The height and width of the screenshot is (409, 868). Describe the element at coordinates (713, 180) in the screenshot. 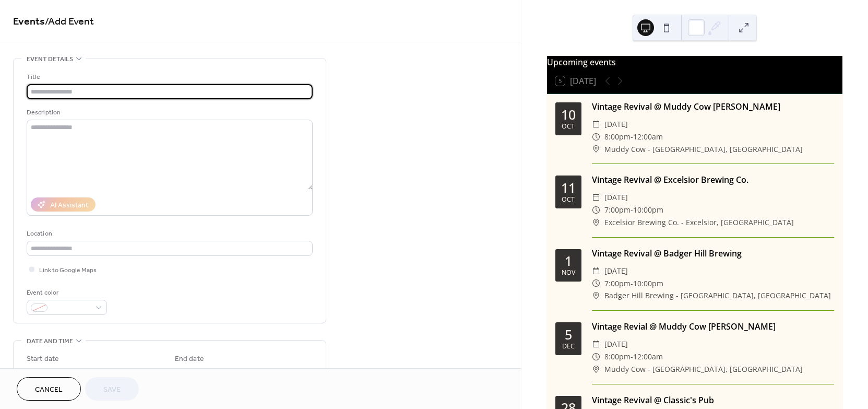

I see `div: Vintage Revival @ Excelsior Brewing Co.` at that location.